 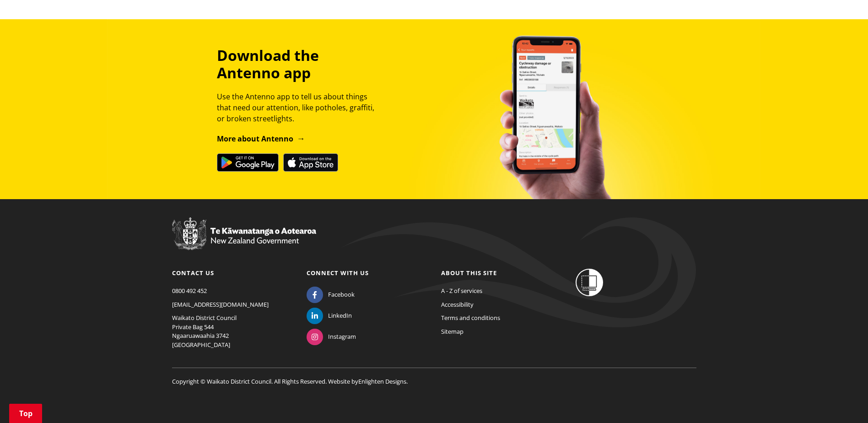 I want to click on a: More about Antenno, so click(x=261, y=138).